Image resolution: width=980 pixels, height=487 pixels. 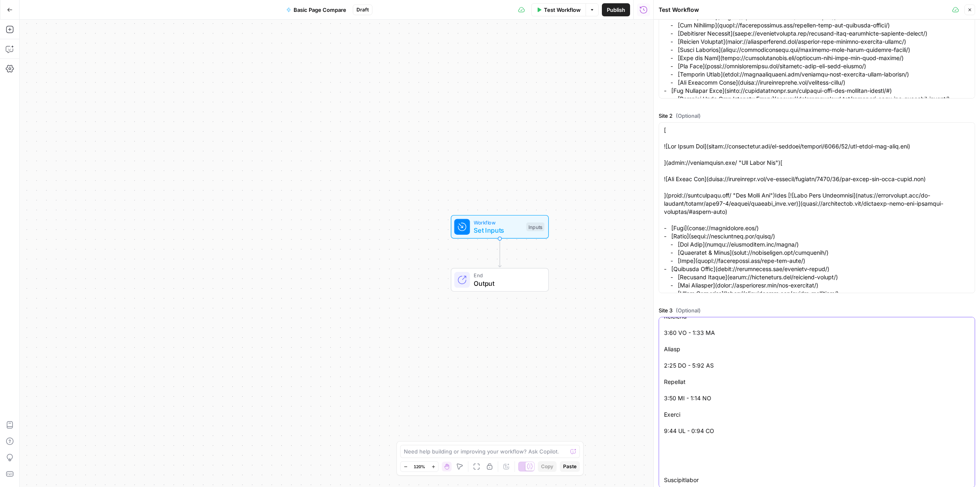 I want to click on button: Paste, so click(x=570, y=466).